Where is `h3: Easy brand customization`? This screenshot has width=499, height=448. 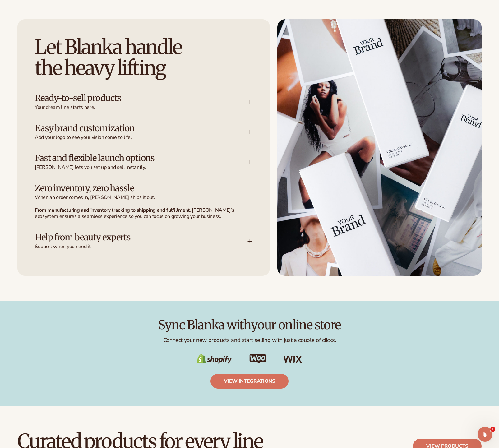 h3: Easy brand customization is located at coordinates (132, 128).